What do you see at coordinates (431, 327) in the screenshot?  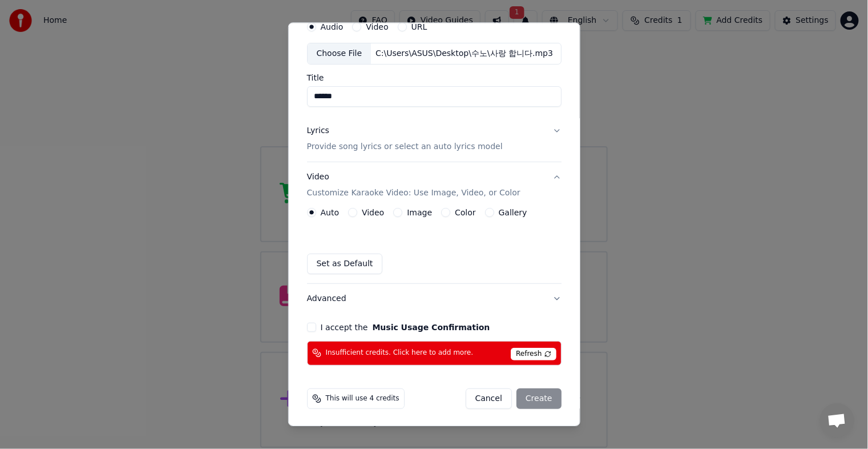 I see `button: I accept the` at bounding box center [431, 327].